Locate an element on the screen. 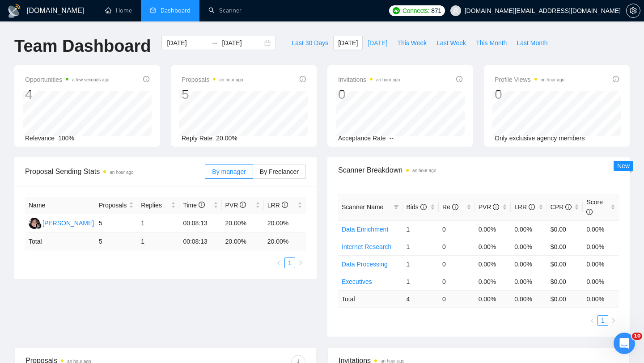 The image size is (644, 363). a: Data Processing is located at coordinates (365, 264).